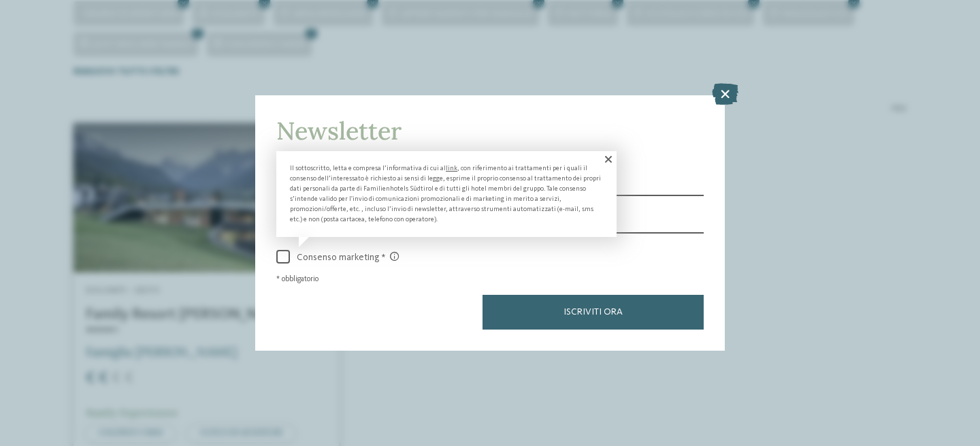 Image resolution: width=980 pixels, height=446 pixels. I want to click on button: Iscriviti ora, so click(593, 312).